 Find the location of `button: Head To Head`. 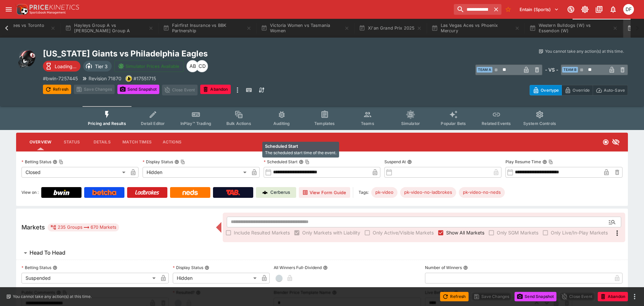

button: Head To Head is located at coordinates (322, 253).